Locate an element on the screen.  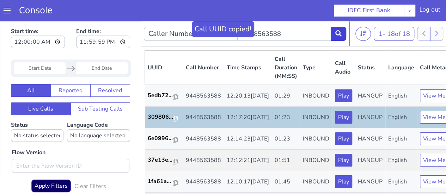
label: Flow Version is located at coordinates (29, 131).